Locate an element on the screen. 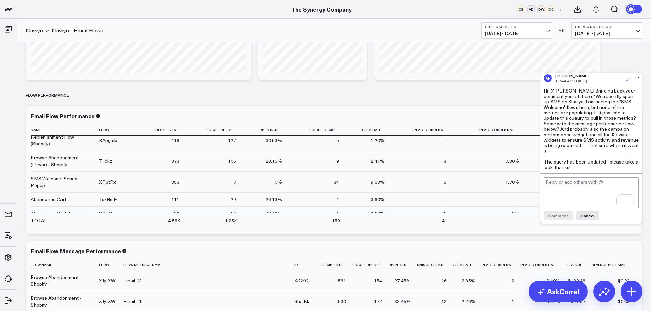 Image resolution: width=651 pixels, height=311 pixels. div: VK is located at coordinates (531, 9).